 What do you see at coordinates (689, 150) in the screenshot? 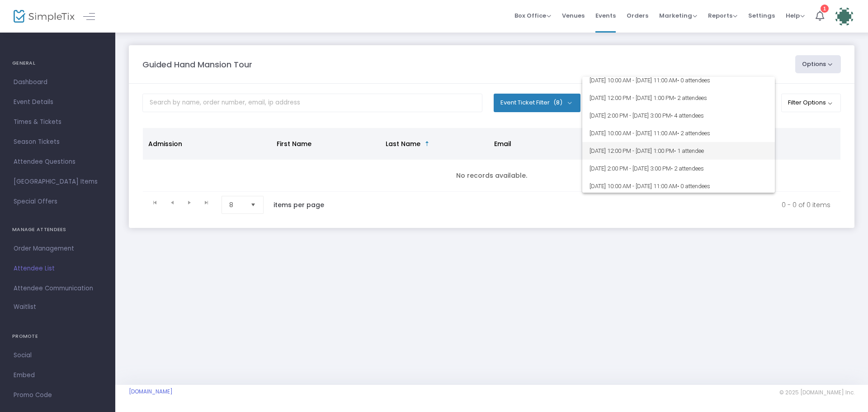
I see `span: • 1 attendee` at bounding box center [689, 150].